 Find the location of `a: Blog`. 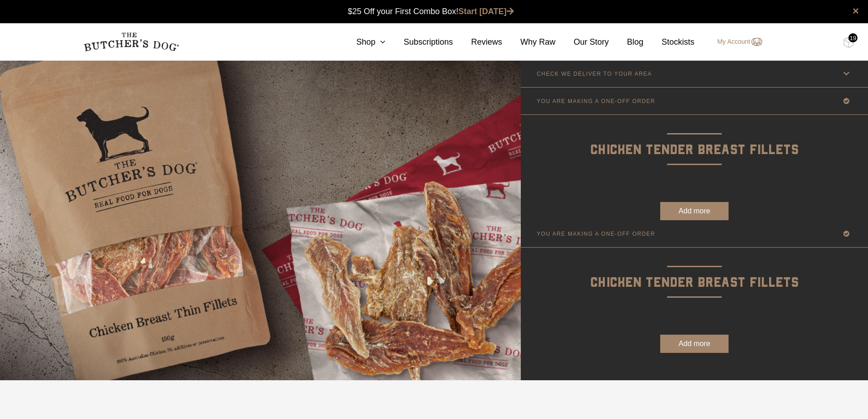

a: Blog is located at coordinates (626, 42).